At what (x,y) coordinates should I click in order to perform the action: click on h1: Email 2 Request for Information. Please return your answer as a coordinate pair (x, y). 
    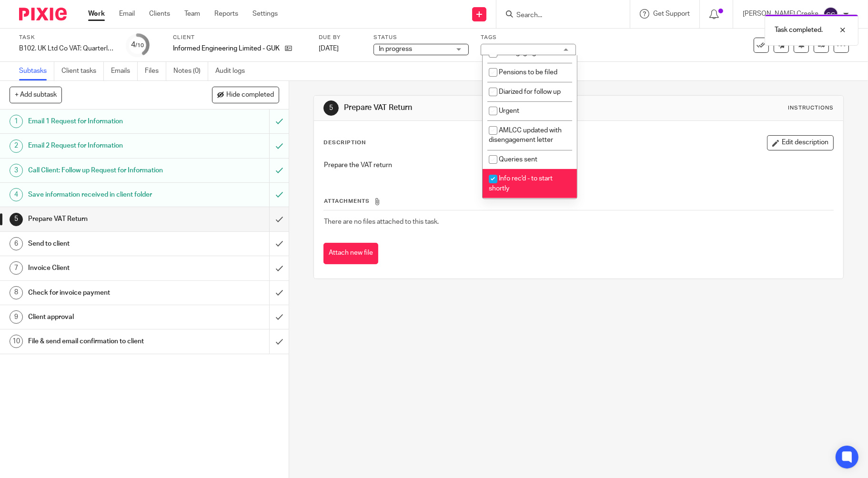
    Looking at the image, I should click on (106, 146).